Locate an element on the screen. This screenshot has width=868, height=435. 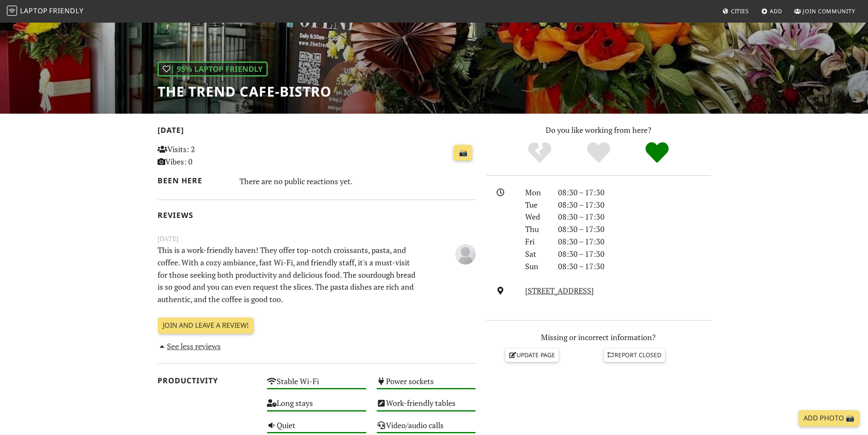
img: blank-535327c66bd565773addf3077783bbfce4b00ec00e9fd257753287c682c7fa38.png is located at coordinates (465, 255).